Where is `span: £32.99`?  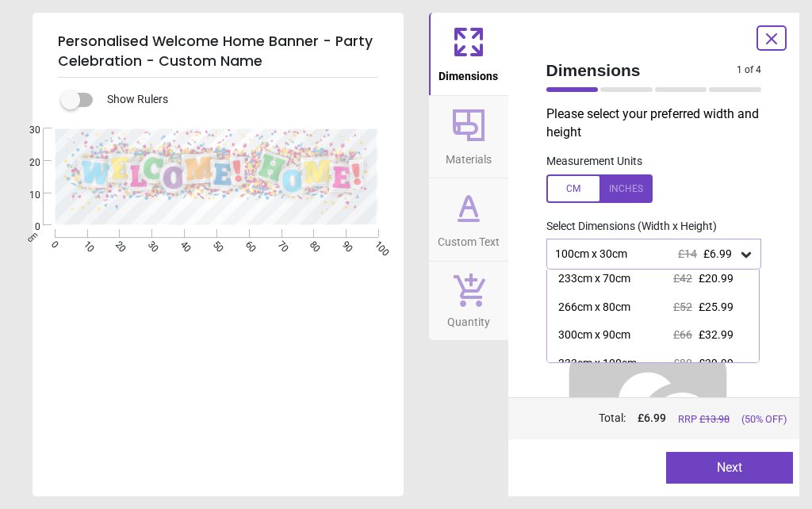 span: £32.99 is located at coordinates (716, 334).